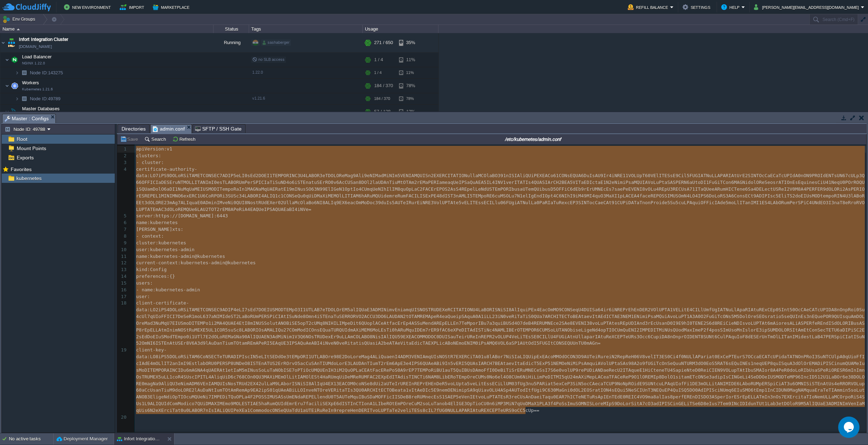 The height and width of the screenshot is (445, 868). Describe the element at coordinates (21, 169) in the screenshot. I see `span: Favorites` at that location.